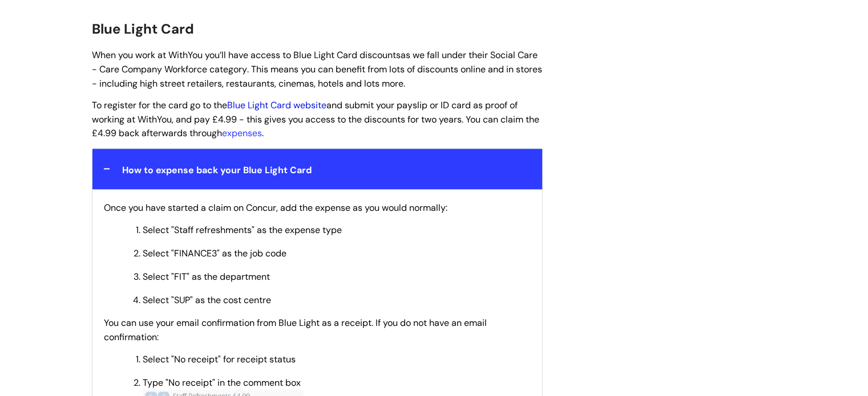 Image resolution: width=868 pixels, height=396 pixels. Describe the element at coordinates (242, 133) in the screenshot. I see `a: expenses` at that location.